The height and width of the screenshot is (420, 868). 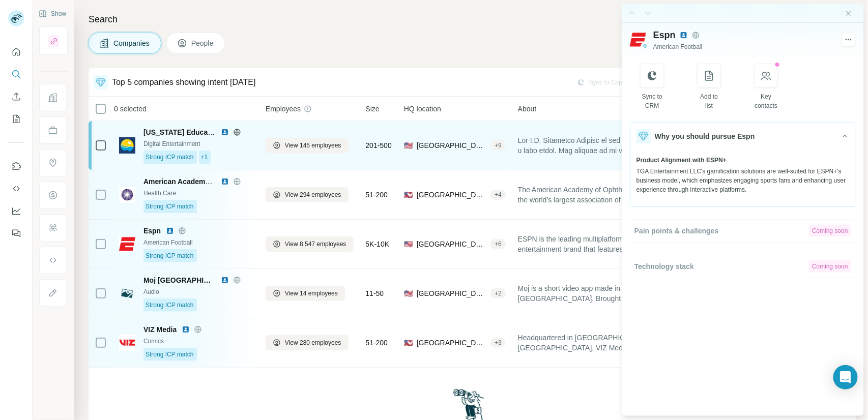 What do you see at coordinates (709, 101) in the screenshot?
I see `div: Add to list` at bounding box center [709, 101].